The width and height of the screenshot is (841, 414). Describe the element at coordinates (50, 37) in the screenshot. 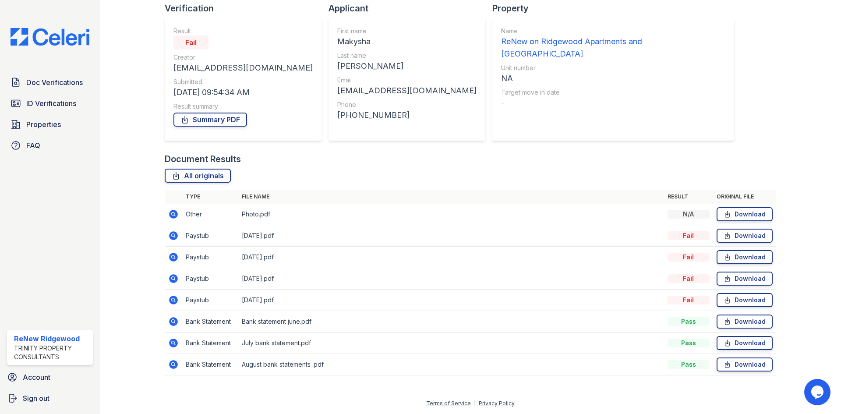

I see `img: CE_Logo_Blue-a8612792a0a2168367f1c8372b55b34899dd931a85d93a1a3d3e32e68fde9ad4.png` at that location.